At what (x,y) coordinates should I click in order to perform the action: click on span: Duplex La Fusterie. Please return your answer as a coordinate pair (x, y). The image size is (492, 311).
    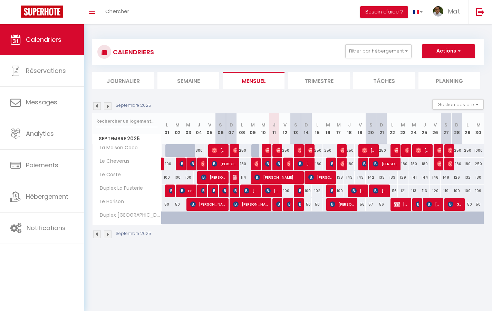
    Looking at the image, I should click on (119, 188).